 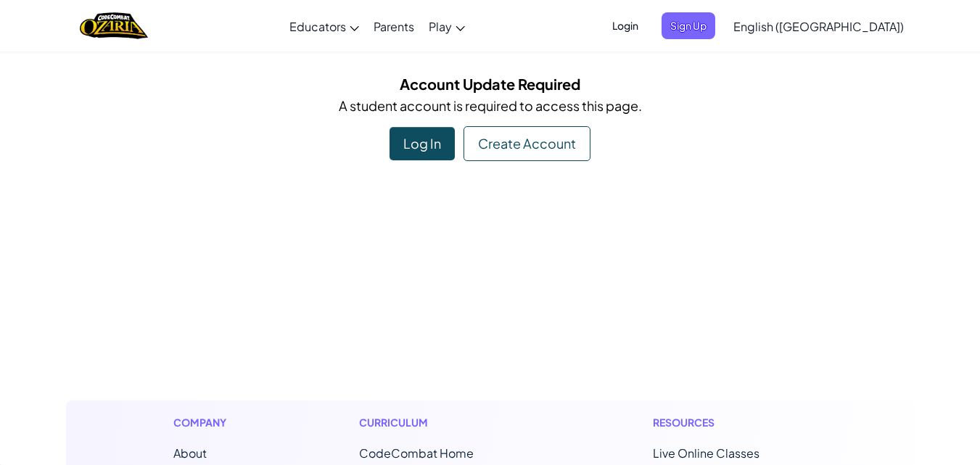 I want to click on div: Create Account, so click(x=527, y=144).